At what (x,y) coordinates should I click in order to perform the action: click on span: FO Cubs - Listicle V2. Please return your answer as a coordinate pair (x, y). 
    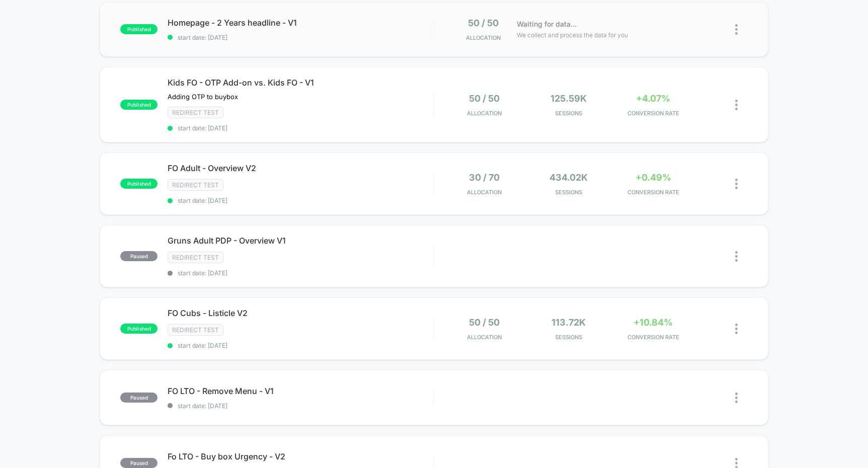
    Looking at the image, I should click on (300, 313).